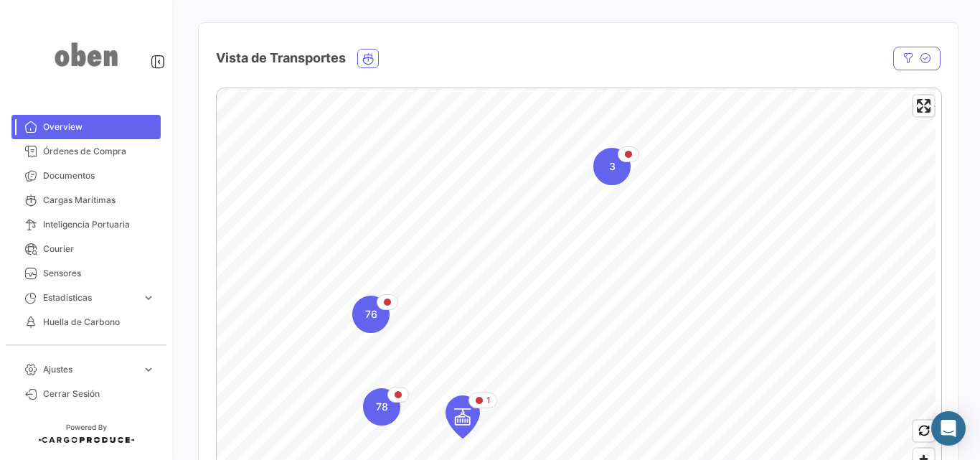 This screenshot has width=980, height=460. What do you see at coordinates (86, 176) in the screenshot?
I see `a: Documentos` at bounding box center [86, 176].